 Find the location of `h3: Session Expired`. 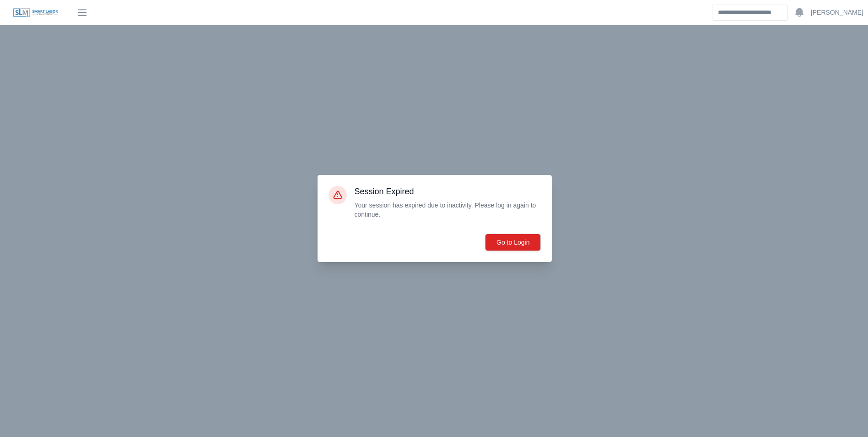

h3: Session Expired is located at coordinates (447, 192).